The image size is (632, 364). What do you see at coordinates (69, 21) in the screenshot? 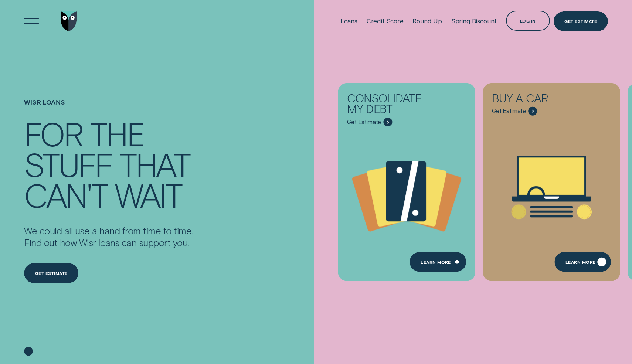
I see `img: Wisr` at bounding box center [69, 21].